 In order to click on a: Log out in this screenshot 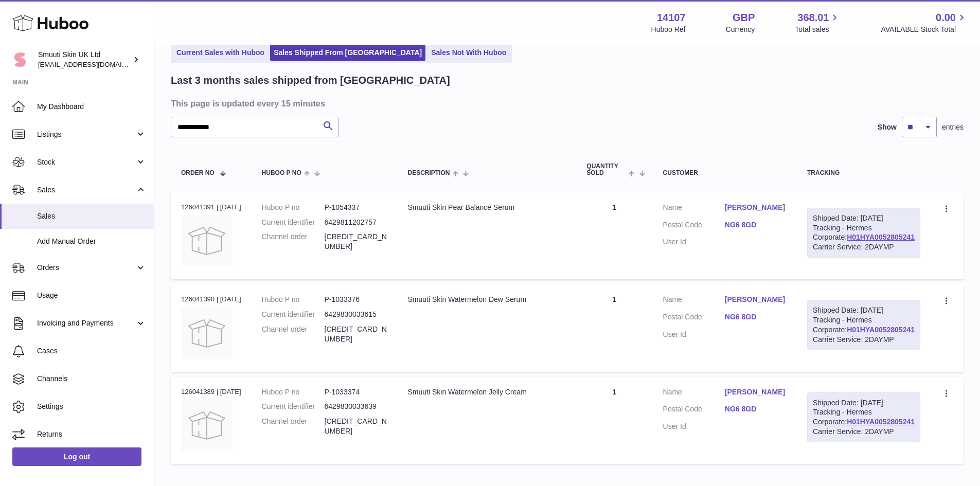, I will do `click(77, 457)`.